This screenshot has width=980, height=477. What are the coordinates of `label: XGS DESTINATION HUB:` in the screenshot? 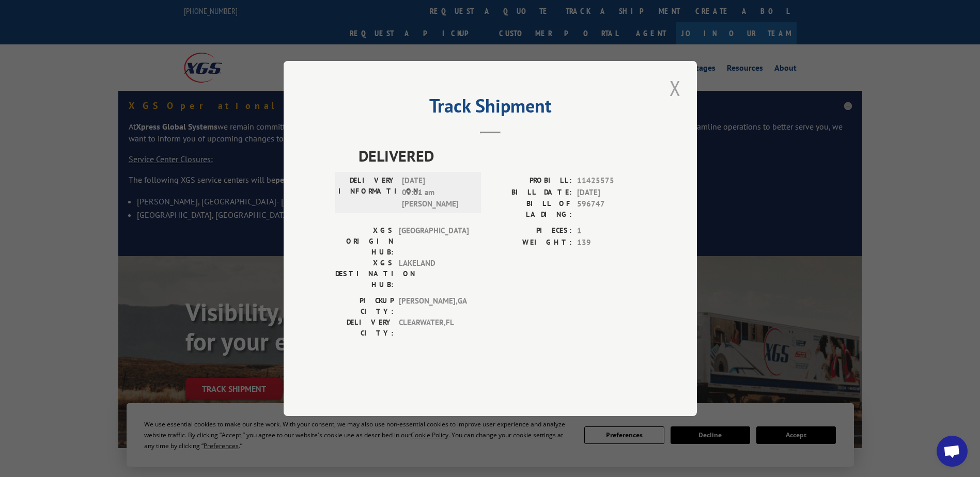 It's located at (364, 273).